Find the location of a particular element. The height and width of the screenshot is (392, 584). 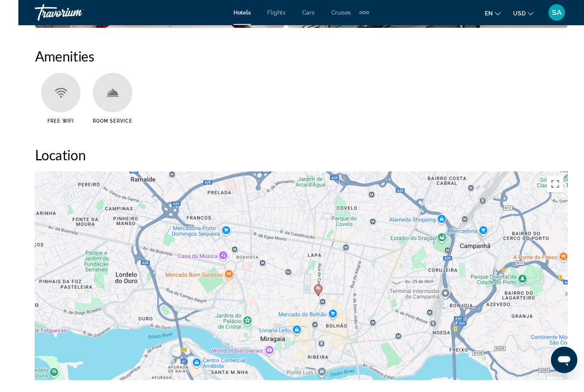

a: Cars is located at coordinates (300, 13).